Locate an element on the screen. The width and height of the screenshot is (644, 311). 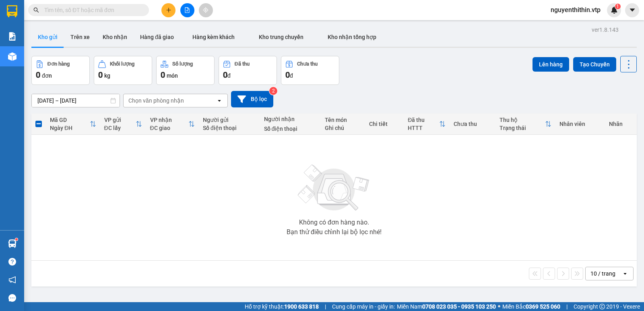
input: Tìm tên, số ĐT hoặc mã đơn is located at coordinates (92, 10).